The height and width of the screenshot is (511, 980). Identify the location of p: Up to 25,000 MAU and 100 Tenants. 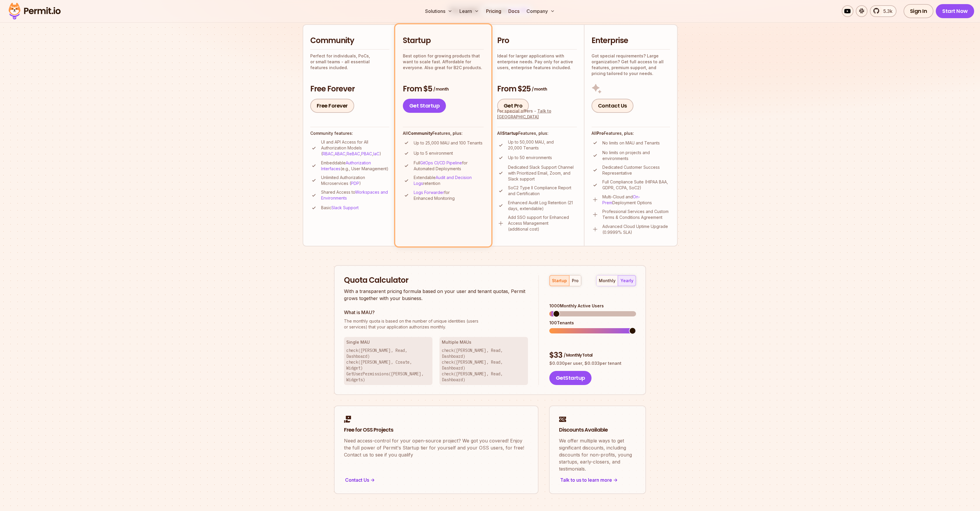
(449, 143).